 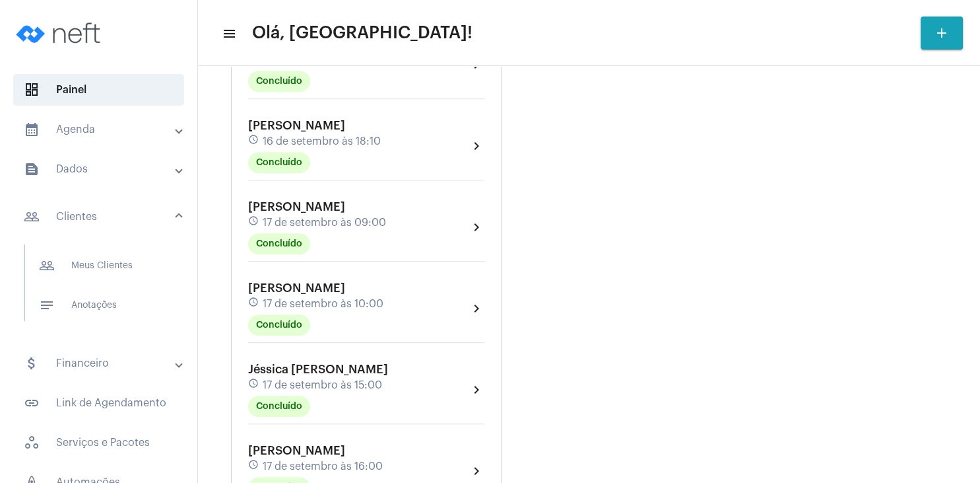 I want to click on span: Serviços e Pacotes, so click(x=98, y=443).